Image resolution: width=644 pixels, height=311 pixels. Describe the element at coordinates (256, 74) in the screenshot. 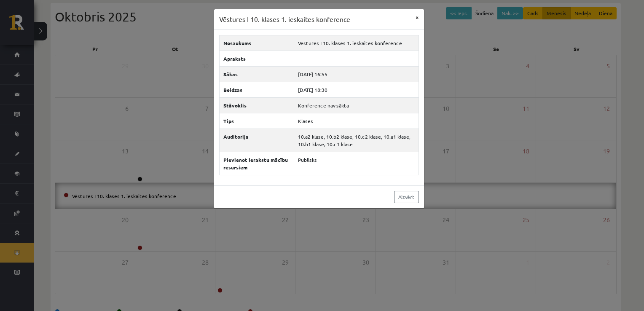

I see `th: Sākas` at that location.